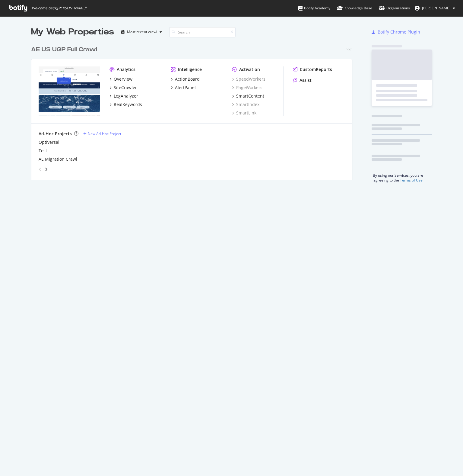 Image resolution: width=463 pixels, height=476 pixels. Describe the element at coordinates (126, 105) in the screenshot. I see `a: RealKeywords` at that location.